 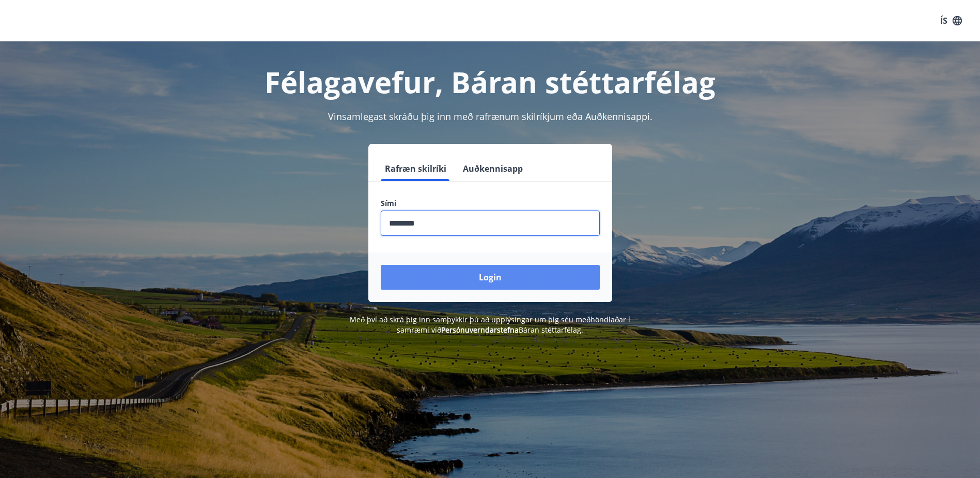 I want to click on span: Með því að skrá þig inn samþykkir þú að upplýsingar um þig séu meðhöndlaðar í samræmi við Báran s..., so click(x=490, y=324).